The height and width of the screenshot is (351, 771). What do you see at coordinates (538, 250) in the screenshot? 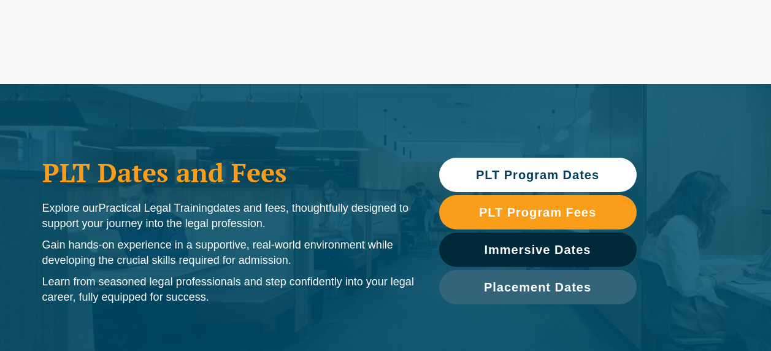
I see `a: Immersive Dates` at bounding box center [538, 250].